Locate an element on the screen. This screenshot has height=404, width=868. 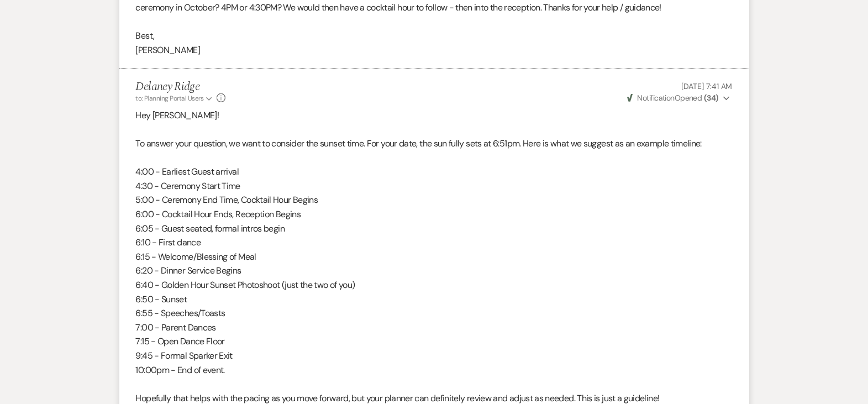
p: Best, is located at coordinates (434, 36).